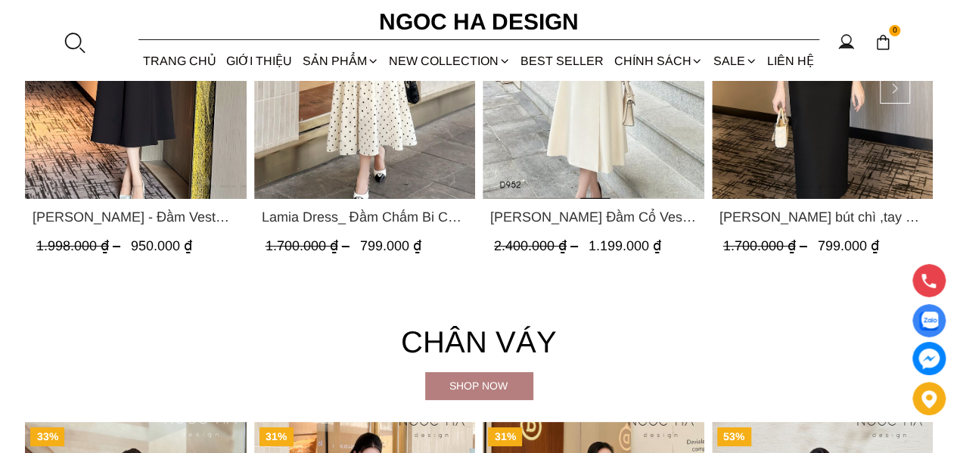  I want to click on a: BEST SELLER, so click(562, 61).